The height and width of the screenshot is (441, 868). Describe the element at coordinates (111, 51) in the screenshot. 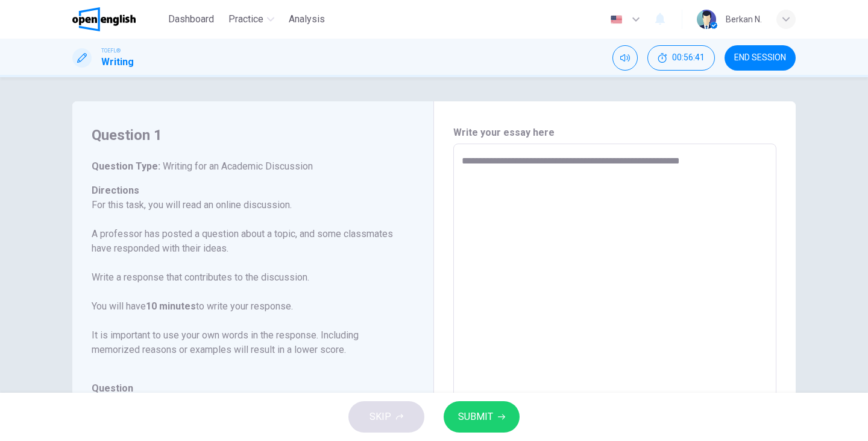

I see `span: TOEFL®` at that location.